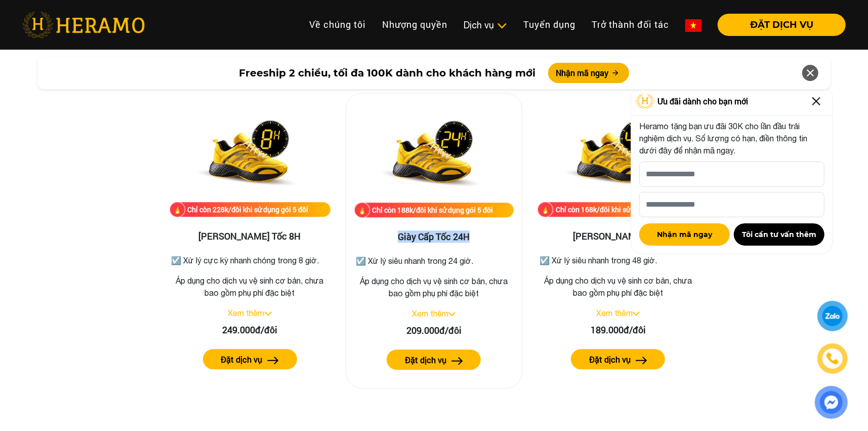 The width and height of the screenshot is (868, 431). Describe the element at coordinates (703, 101) in the screenshot. I see `span: Ưu đãi dành cho bạn mới` at that location.